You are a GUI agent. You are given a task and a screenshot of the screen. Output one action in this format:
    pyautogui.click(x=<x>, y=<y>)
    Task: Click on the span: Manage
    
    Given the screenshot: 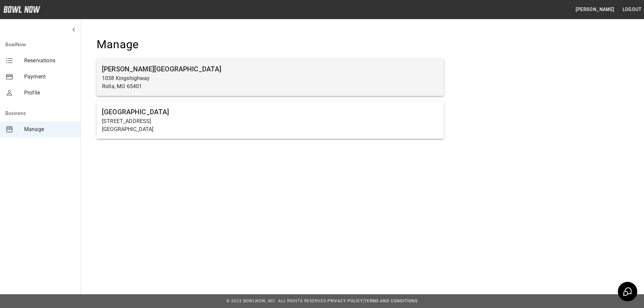 What is the action you would take?
    pyautogui.click(x=50, y=129)
    